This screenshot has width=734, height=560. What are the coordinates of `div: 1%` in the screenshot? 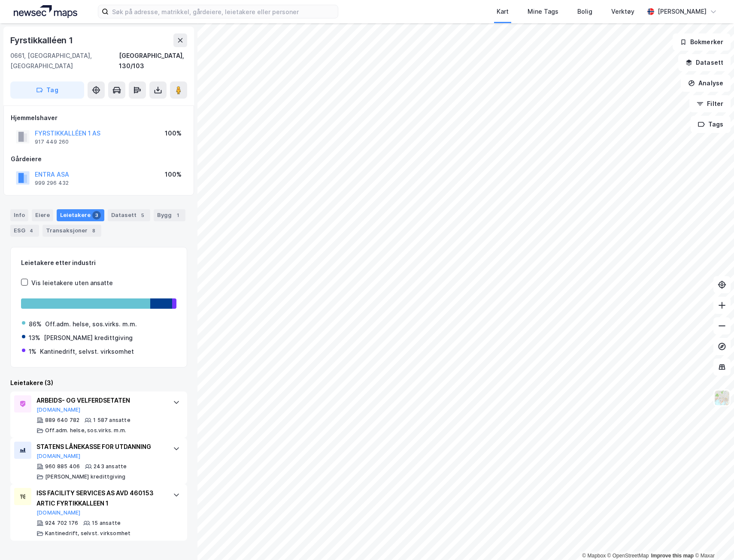 It's located at (33, 352).